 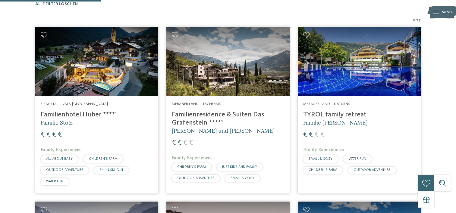 I want to click on span: ALL ABOUT BABY, so click(x=59, y=159).